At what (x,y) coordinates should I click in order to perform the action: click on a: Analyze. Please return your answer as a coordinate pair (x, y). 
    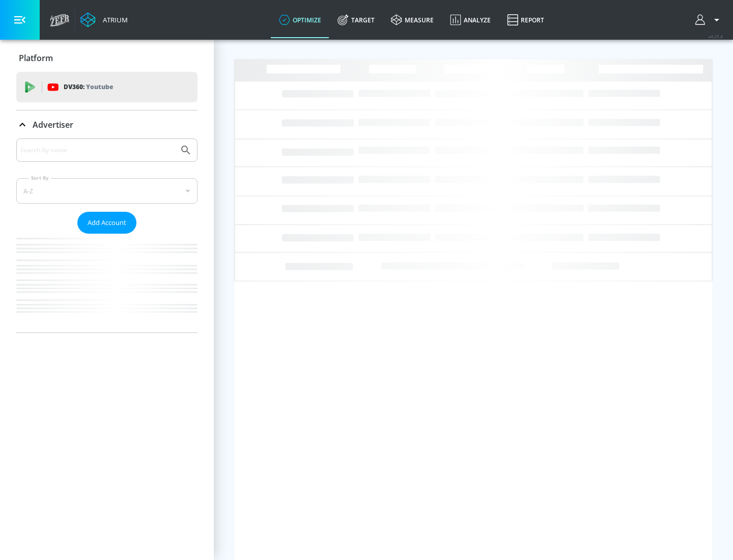
    Looking at the image, I should click on (471, 19).